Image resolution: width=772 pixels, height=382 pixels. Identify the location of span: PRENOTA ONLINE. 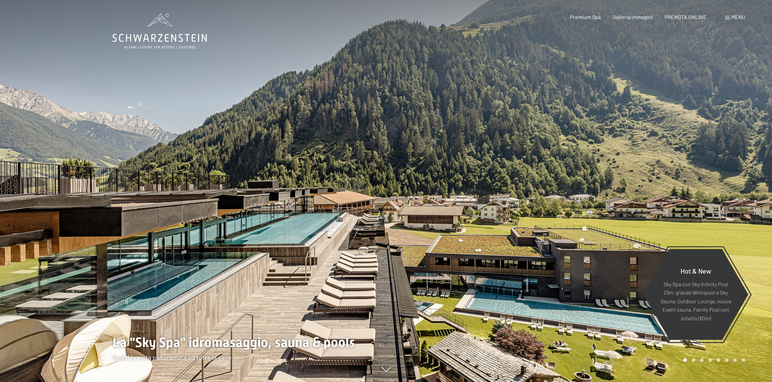
(686, 17).